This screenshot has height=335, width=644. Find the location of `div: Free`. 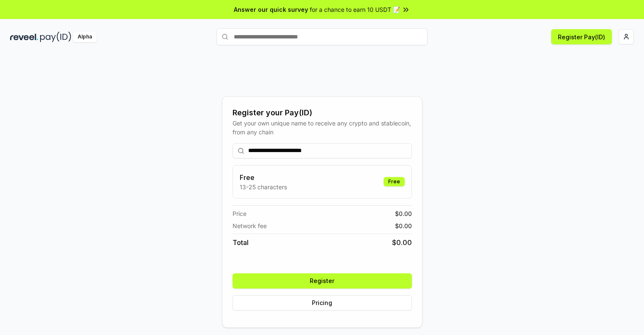

div: Free is located at coordinates (394, 182).